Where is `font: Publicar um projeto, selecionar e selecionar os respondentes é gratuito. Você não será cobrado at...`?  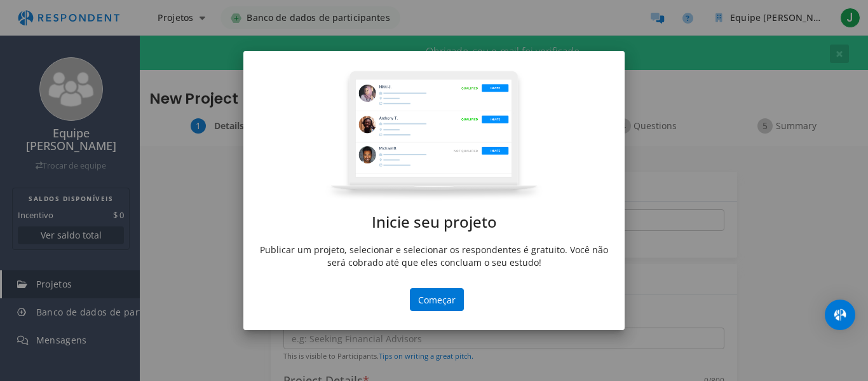
font: Publicar um projeto, selecionar e selecionar os respondentes é gratuito. Você não será cobrado at... is located at coordinates (434, 256).